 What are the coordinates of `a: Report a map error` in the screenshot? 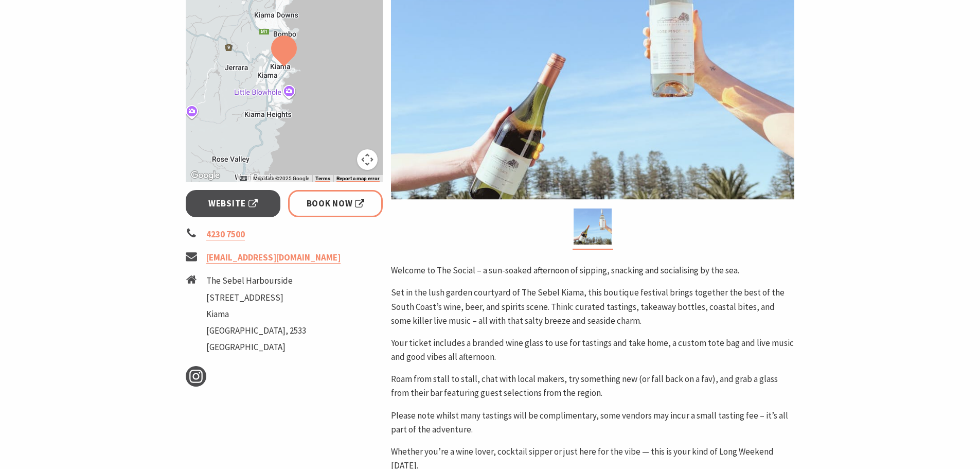 It's located at (358, 178).